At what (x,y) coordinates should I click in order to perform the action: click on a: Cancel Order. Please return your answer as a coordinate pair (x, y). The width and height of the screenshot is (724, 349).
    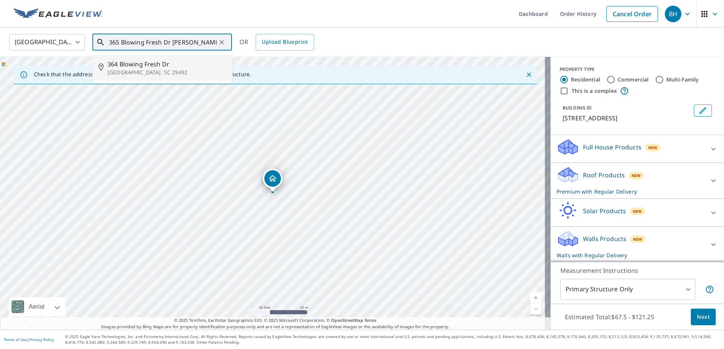
    Looking at the image, I should click on (632, 14).